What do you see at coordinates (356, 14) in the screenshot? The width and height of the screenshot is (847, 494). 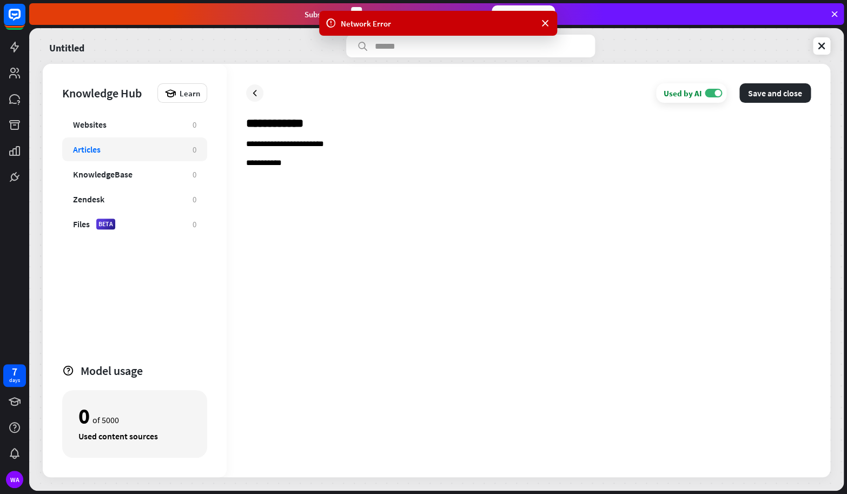 I see `div: 3` at bounding box center [356, 14].